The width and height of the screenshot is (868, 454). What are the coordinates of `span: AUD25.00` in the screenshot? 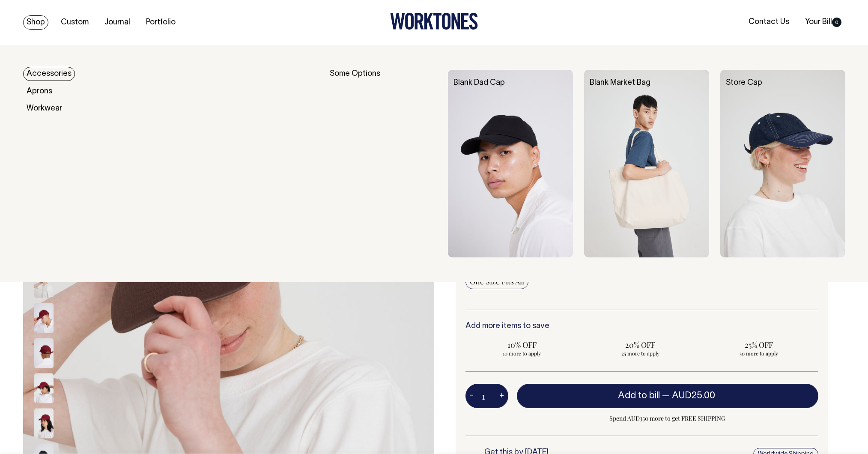 It's located at (693, 396).